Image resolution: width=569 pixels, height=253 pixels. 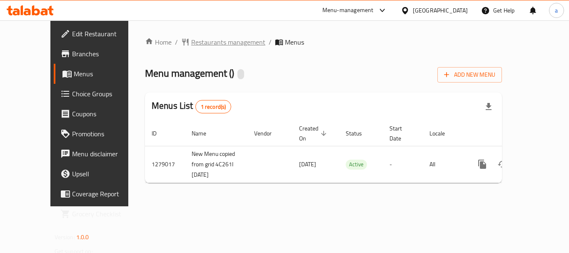 What do you see at coordinates (105, 94) in the screenshot?
I see `span: Choice Groups` at bounding box center [105, 94].